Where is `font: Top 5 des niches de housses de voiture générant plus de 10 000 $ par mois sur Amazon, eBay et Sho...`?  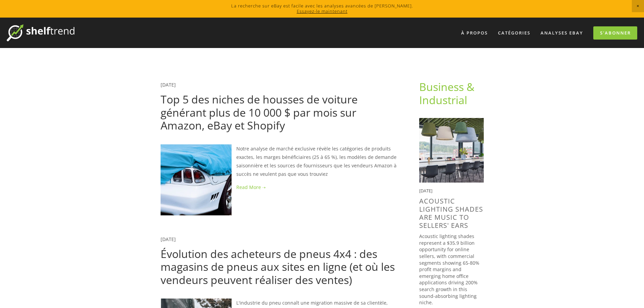 font: Top 5 des niches de housses de voiture générant plus de 10 000 $ par mois sur Amazon, eBay et Sho... is located at coordinates (259, 112).